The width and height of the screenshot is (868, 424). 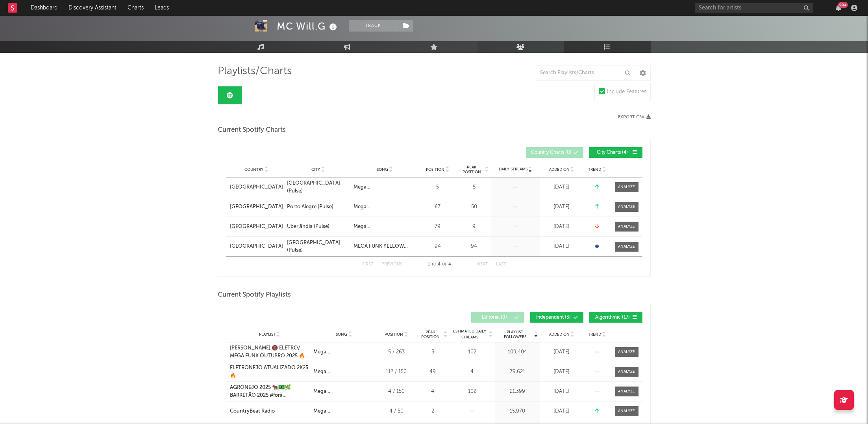 What do you see at coordinates (483, 264) in the screenshot?
I see `button: Next` at bounding box center [483, 264].